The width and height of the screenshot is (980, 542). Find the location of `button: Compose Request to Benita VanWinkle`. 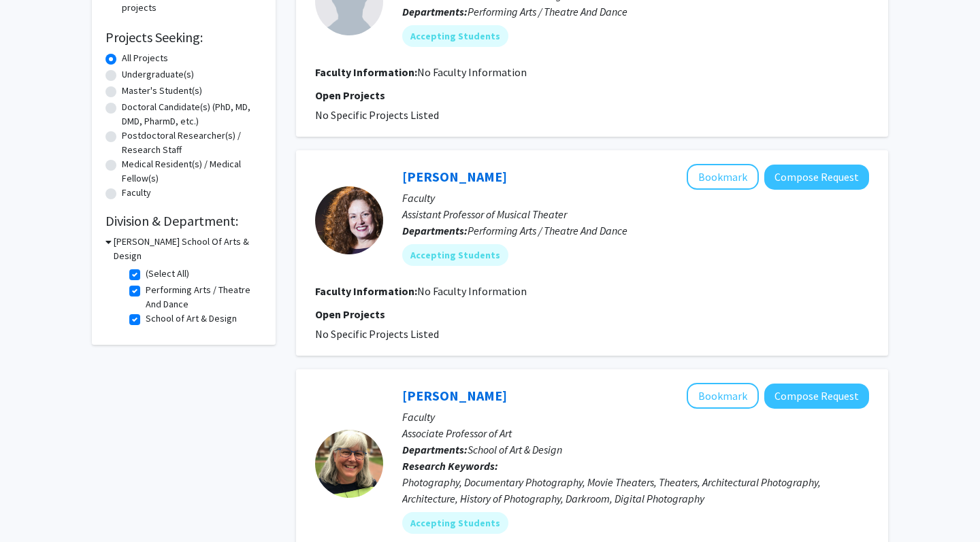

button: Compose Request to Benita VanWinkle is located at coordinates (816, 396).